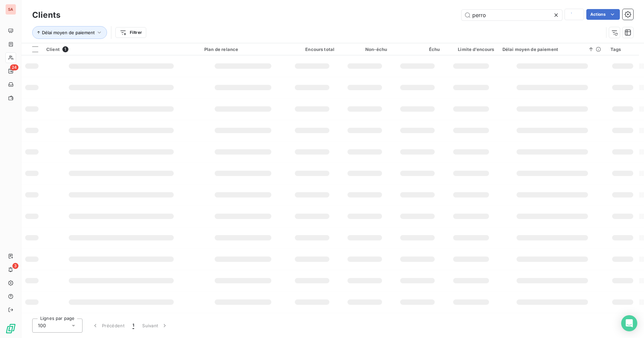  Describe the element at coordinates (53, 49) in the screenshot. I see `span: Client` at that location.